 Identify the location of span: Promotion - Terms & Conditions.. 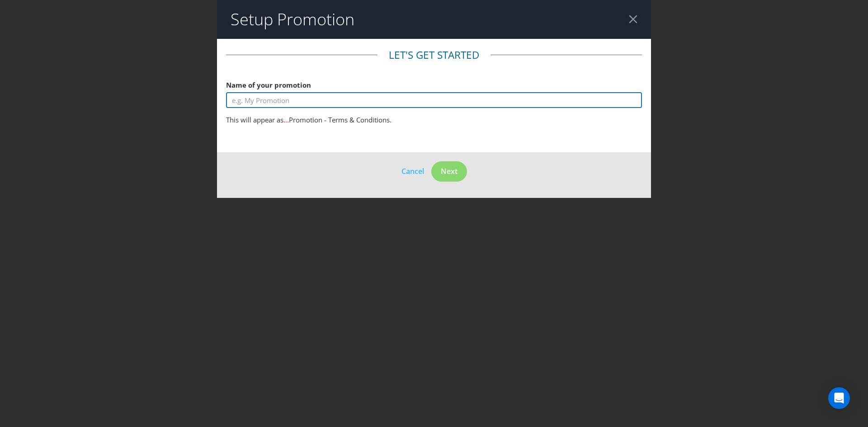
(341, 120).